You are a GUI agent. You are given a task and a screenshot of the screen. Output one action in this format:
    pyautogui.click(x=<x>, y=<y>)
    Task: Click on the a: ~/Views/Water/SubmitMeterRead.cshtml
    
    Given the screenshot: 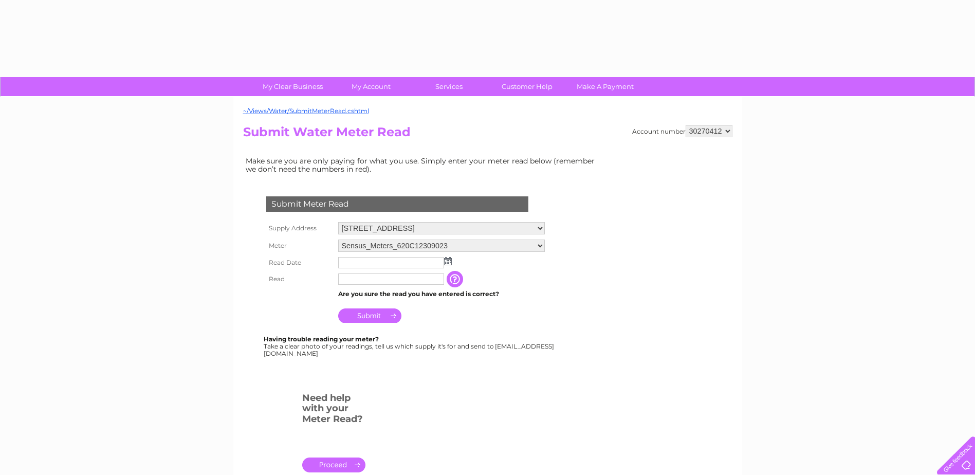 What is the action you would take?
    pyautogui.click(x=306, y=111)
    